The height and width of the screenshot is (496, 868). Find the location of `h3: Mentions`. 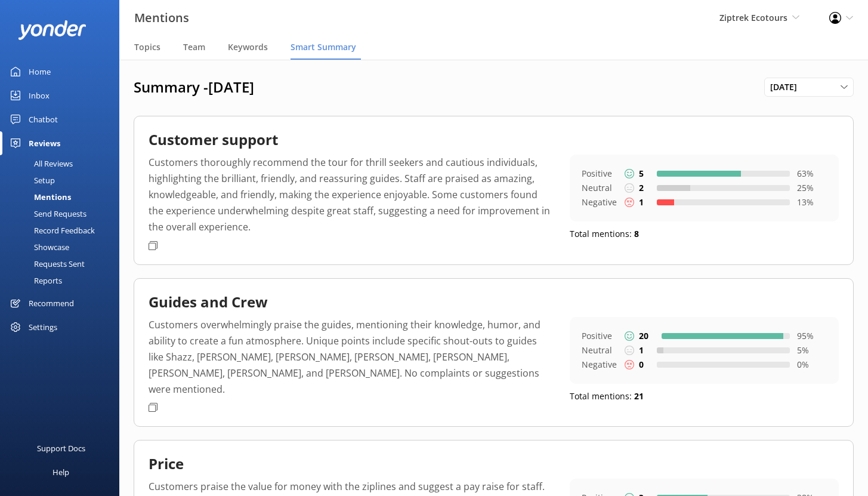

h3: Mentions is located at coordinates (162, 18).